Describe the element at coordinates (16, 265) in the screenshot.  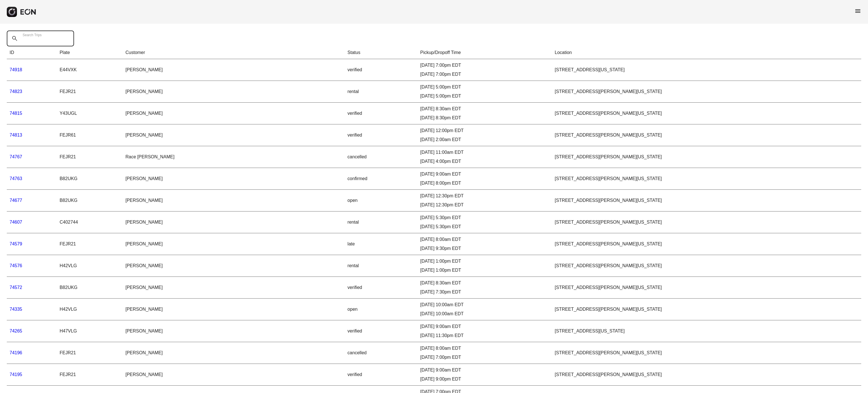
I see `a: 74576` at that location.